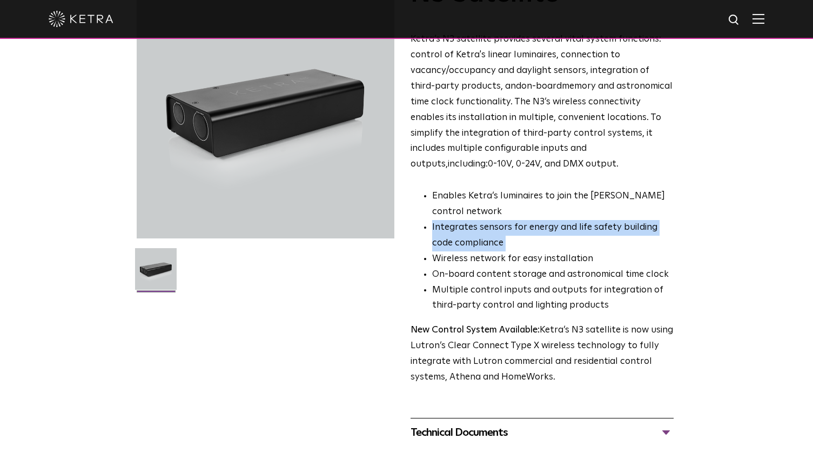 Image resolution: width=813 pixels, height=472 pixels. I want to click on li: Integrates sensors for energy and life safety building code compliance, so click(553, 236).